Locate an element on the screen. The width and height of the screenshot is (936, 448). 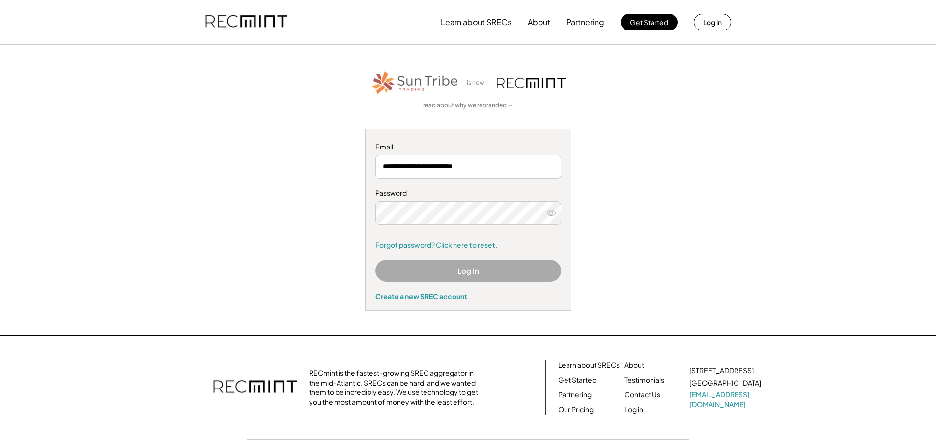
div: Email is located at coordinates (468, 147).